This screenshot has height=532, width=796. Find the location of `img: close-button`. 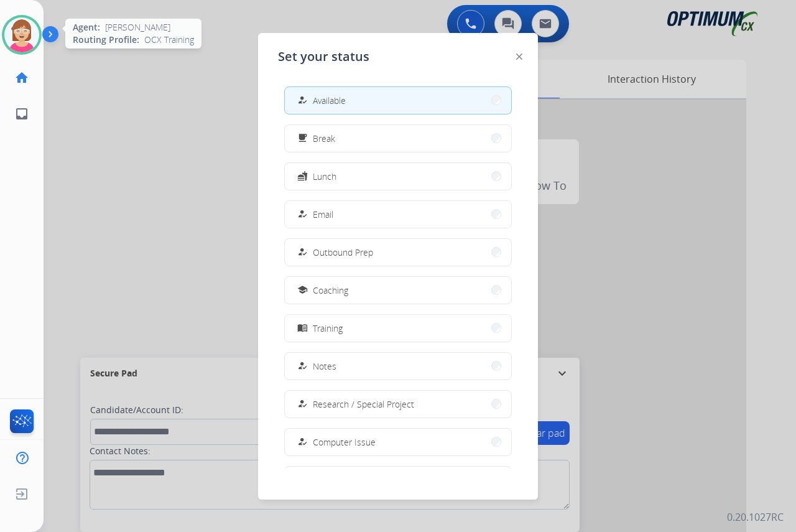

img: close-button is located at coordinates (519, 57).